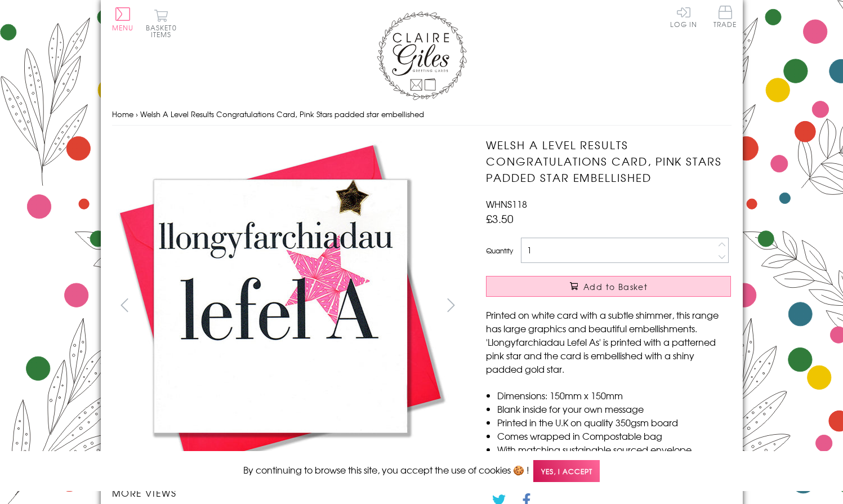 The image size is (843, 504). Describe the element at coordinates (614, 436) in the screenshot. I see `li: Comes wrapped in Compostable bag` at that location.